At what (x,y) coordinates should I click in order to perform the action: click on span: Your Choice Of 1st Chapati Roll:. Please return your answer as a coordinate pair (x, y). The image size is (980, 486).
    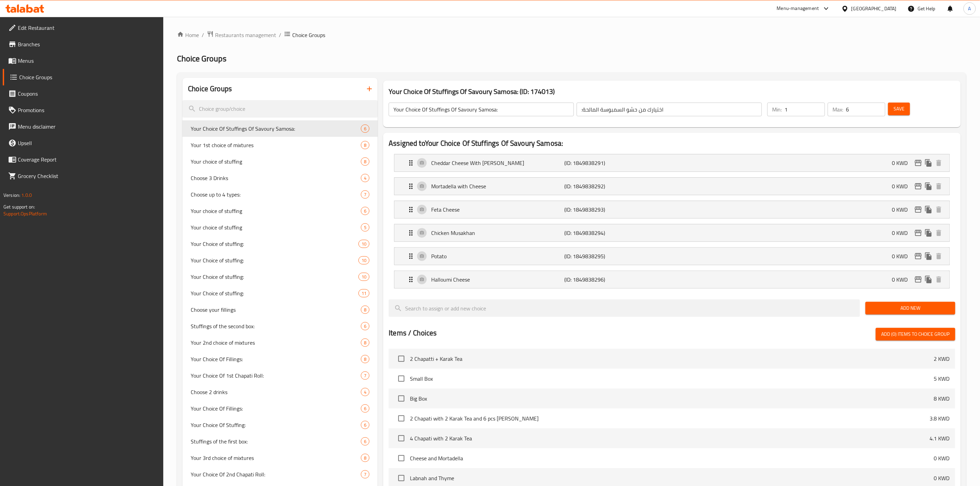
    Looking at the image, I should click on (276, 375).